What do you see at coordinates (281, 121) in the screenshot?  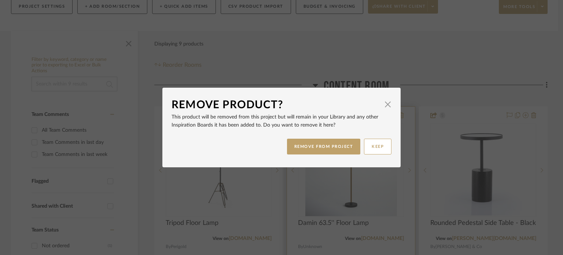 I see `p: This product will be removed from this project but will remain in your Library and any other Insp...` at bounding box center [281, 121].